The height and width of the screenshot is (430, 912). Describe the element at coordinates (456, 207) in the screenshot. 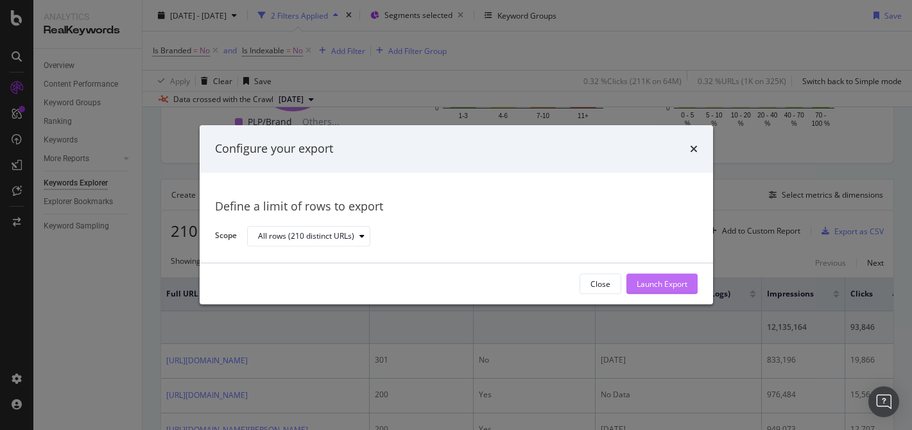

I see `div: Define a limit of rows to export` at that location.